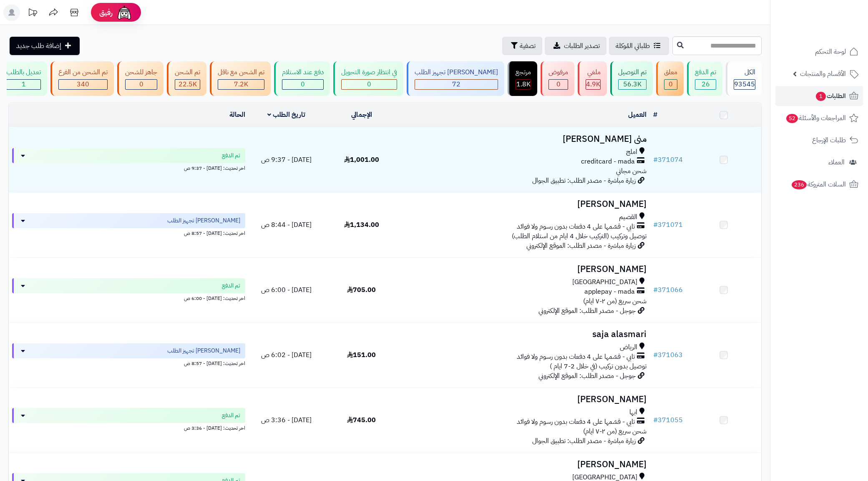 Image resolution: width=868 pixels, height=481 pixels. I want to click on span: 340, so click(83, 84).